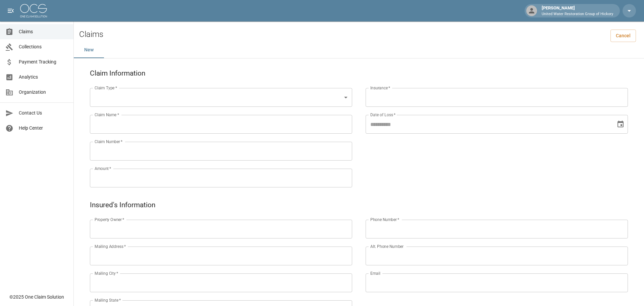 This screenshot has width=644, height=306. Describe the element at coordinates (43, 113) in the screenshot. I see `span: Contact Us` at that location.